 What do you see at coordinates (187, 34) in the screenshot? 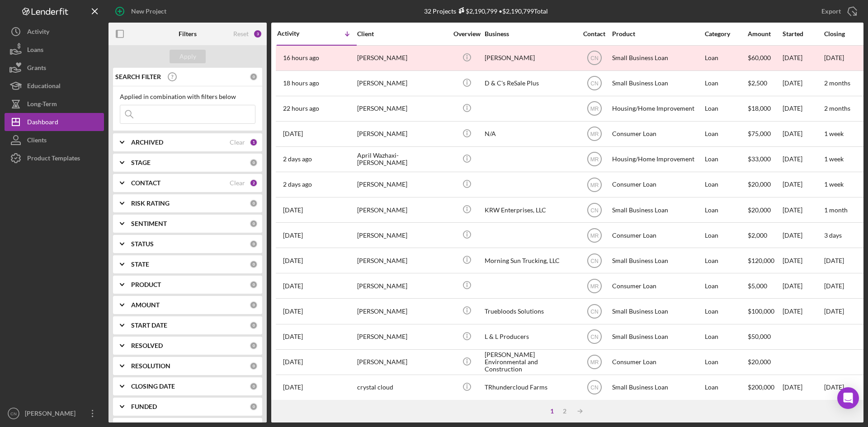
I see `b: Filters` at bounding box center [187, 34].